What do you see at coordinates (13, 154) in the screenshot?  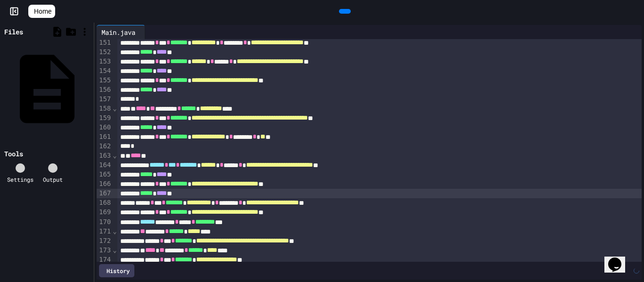 I see `div: Tools` at bounding box center [13, 154].